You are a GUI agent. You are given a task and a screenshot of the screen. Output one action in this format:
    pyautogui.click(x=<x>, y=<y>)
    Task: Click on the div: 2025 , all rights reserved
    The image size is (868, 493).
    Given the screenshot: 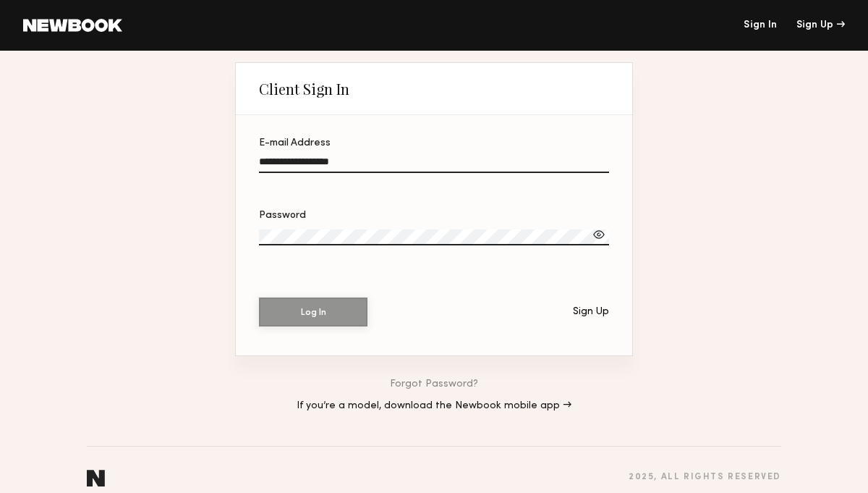 What is the action you would take?
    pyautogui.click(x=705, y=477)
    